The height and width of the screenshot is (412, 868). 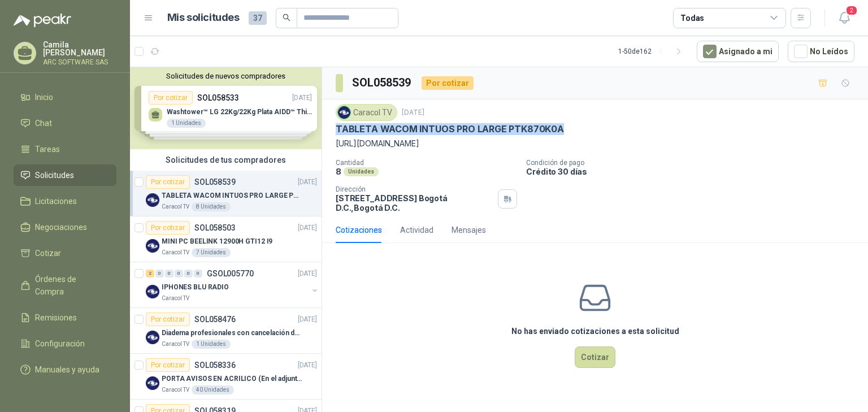 I want to click on p: SOL058539, so click(x=215, y=182).